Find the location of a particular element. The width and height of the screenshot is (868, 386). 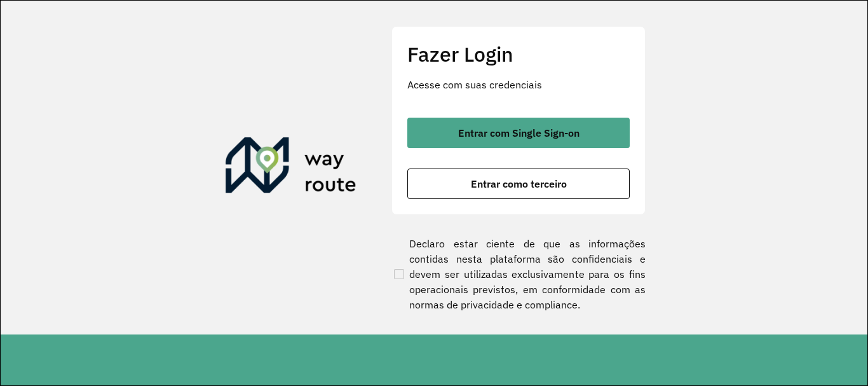

img: Roteirizador AmbevTech is located at coordinates (291, 168).